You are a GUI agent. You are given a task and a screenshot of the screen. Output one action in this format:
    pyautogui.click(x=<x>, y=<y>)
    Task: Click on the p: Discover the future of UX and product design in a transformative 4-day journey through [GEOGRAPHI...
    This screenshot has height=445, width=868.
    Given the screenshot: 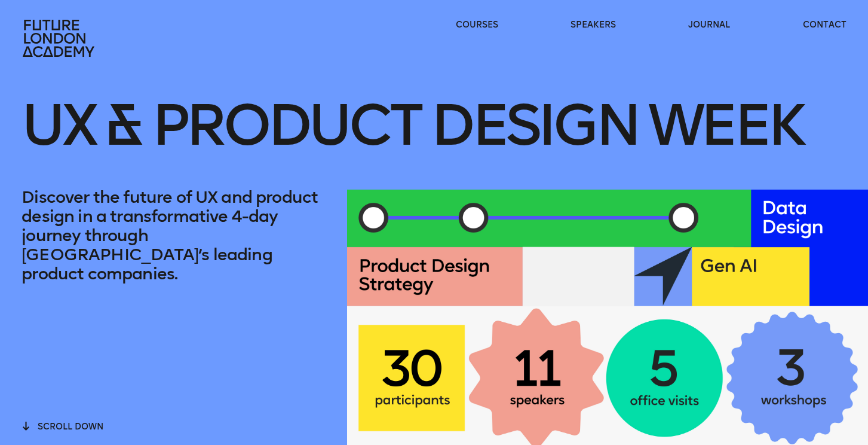 What is the action you would take?
    pyautogui.click(x=173, y=235)
    